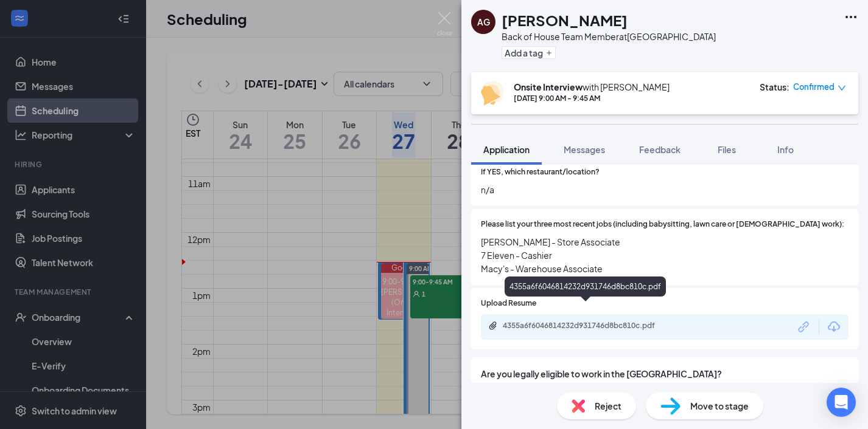 This screenshot has width=868, height=429. Describe the element at coordinates (719, 406) in the screenshot. I see `span: Move to stage` at that location.